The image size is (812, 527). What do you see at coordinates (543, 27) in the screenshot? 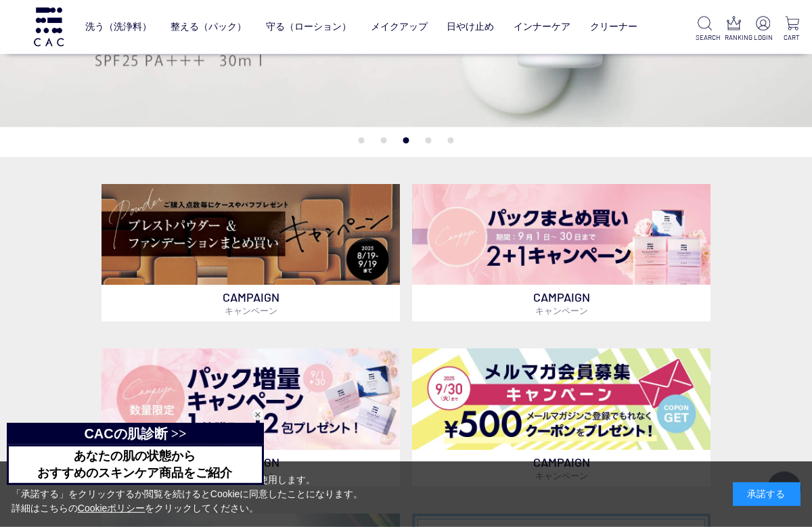
I see `a: インナーケア` at bounding box center [543, 27].